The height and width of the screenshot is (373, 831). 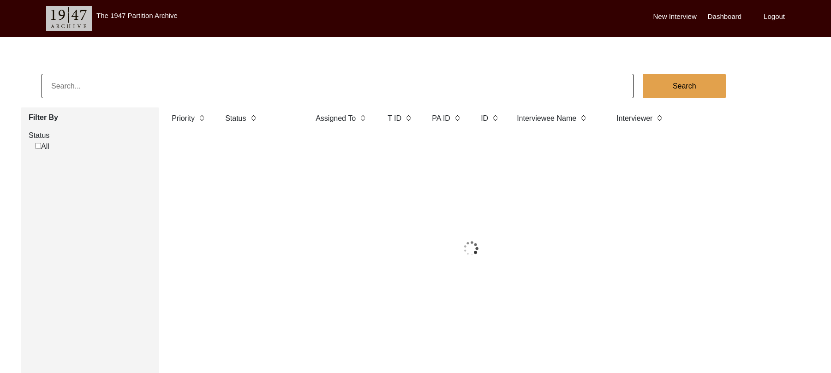 I want to click on label: Interviewee Name, so click(x=546, y=119).